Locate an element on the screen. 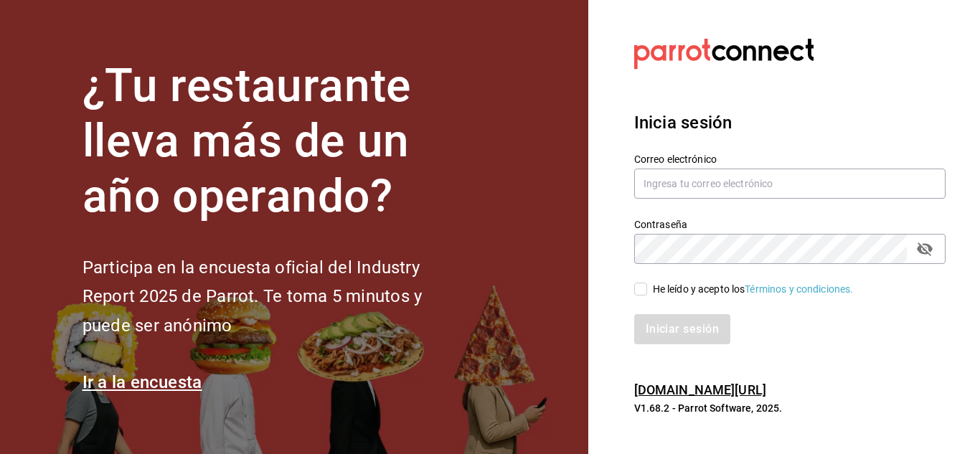 The width and height of the screenshot is (980, 454). a: Términos y condiciones. is located at coordinates (798, 289).